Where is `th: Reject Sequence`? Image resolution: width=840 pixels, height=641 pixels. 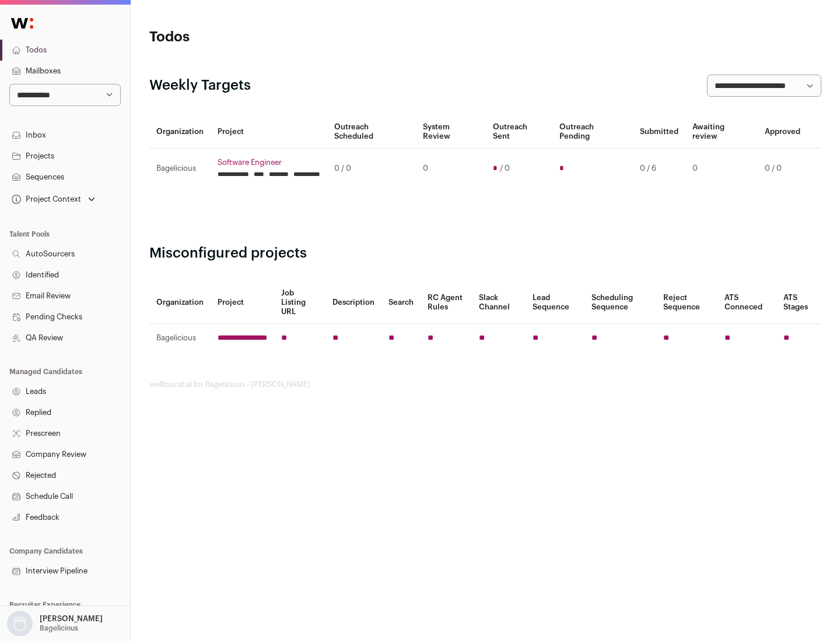 th: Reject Sequence is located at coordinates (687, 303).